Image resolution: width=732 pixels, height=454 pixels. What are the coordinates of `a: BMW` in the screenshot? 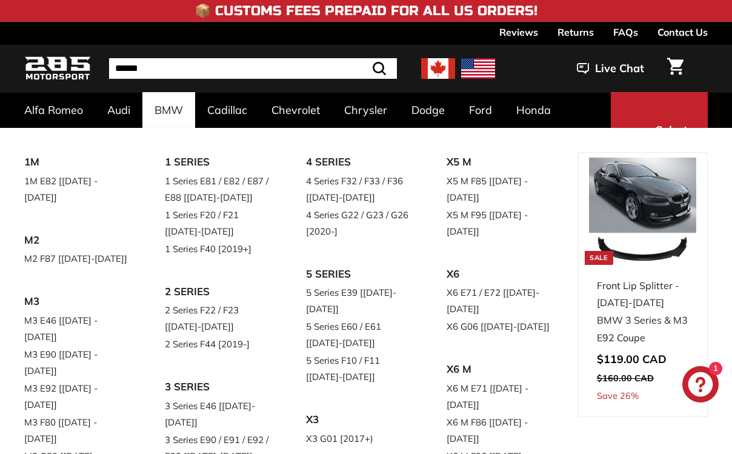 It's located at (169, 110).